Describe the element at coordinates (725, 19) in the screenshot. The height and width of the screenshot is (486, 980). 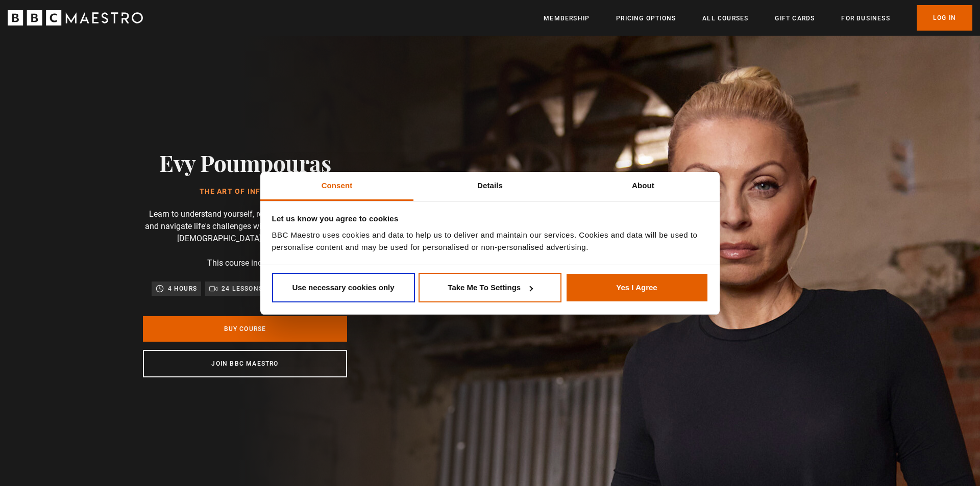
I see `a: All Courses` at that location.